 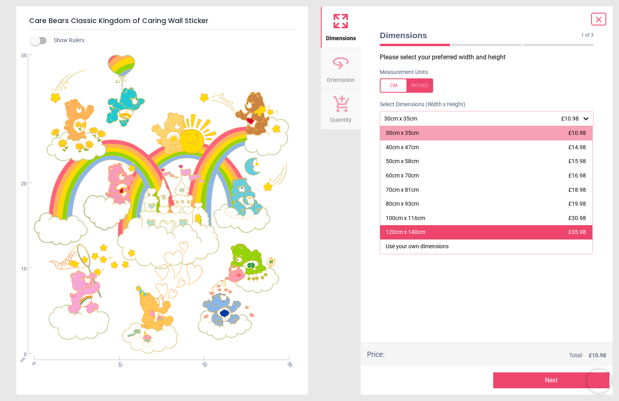 I want to click on div: 40cm x 47cm, so click(x=402, y=148).